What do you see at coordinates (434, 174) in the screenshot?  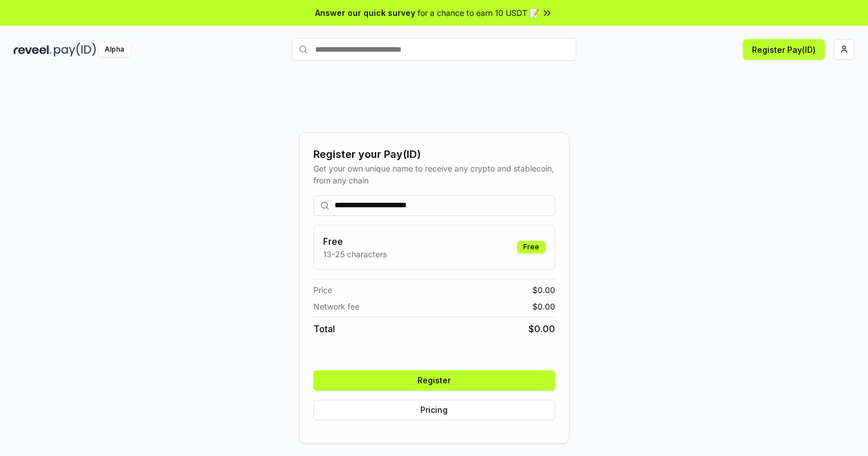 I see `div: Get your own unique name to receive any crypto and stablecoin, from any chain` at bounding box center [434, 174].